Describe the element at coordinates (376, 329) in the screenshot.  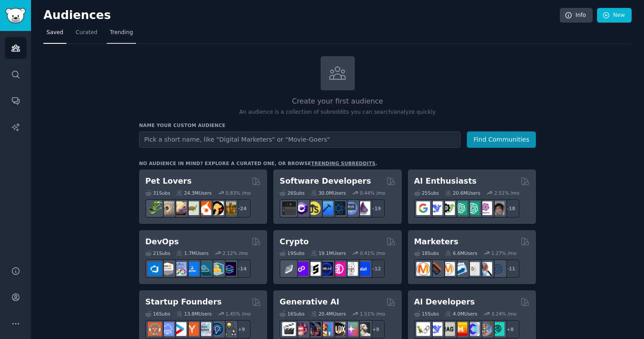
I see `div: + 9` at that location.